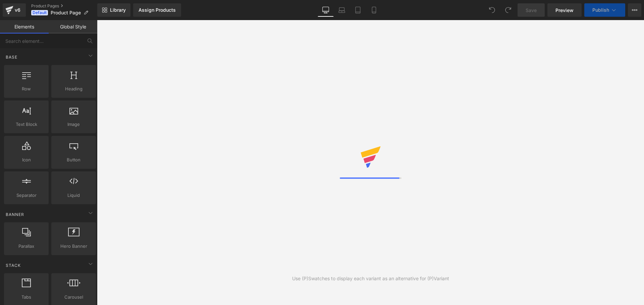 The width and height of the screenshot is (644, 305). Describe the element at coordinates (13, 265) in the screenshot. I see `span: Stack` at that location.